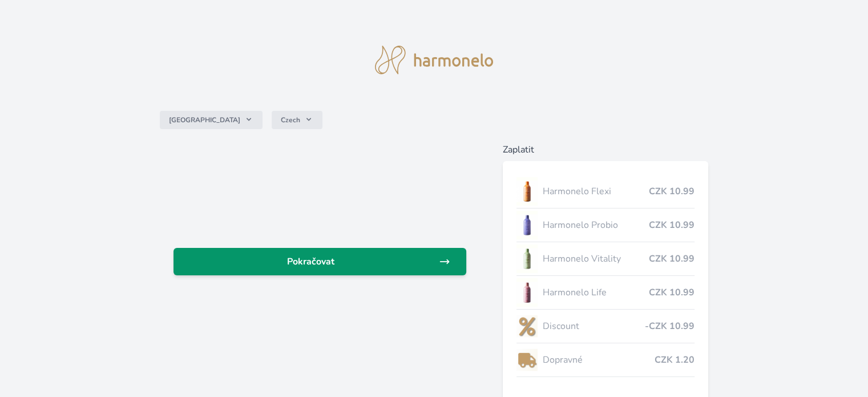  I want to click on span: Harmonelo Life, so click(595, 293).